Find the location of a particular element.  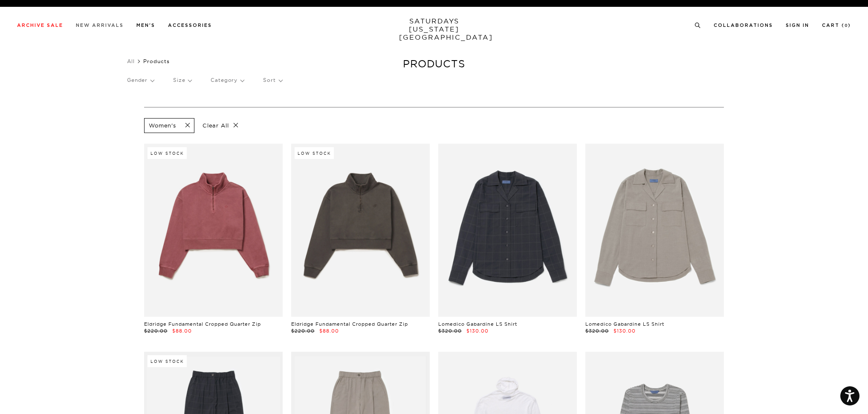

p: Category is located at coordinates (227, 80).